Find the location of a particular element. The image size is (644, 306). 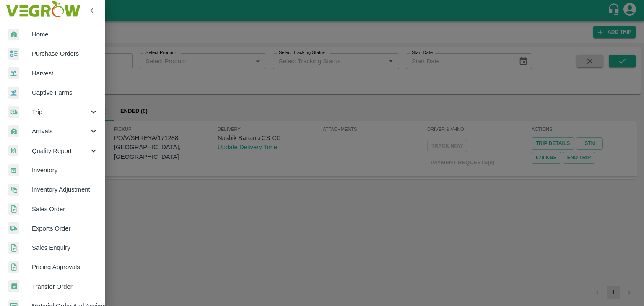

img: inventory is located at coordinates (14, 190).